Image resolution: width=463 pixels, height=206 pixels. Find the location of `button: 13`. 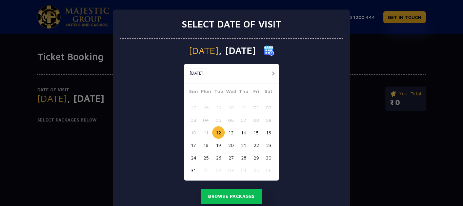

button: 13 is located at coordinates (231, 132).